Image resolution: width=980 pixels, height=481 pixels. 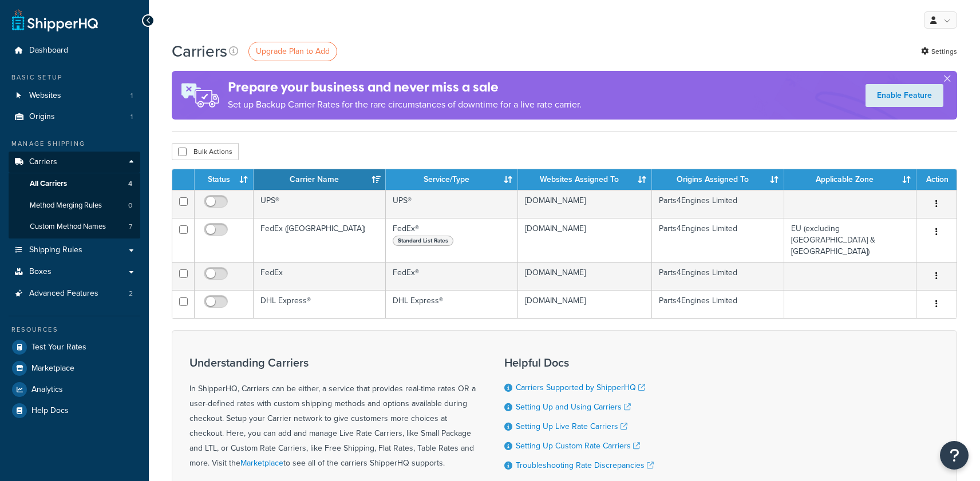 What do you see at coordinates (75, 184) in the screenshot?
I see `a: All Carriers 4` at bounding box center [75, 184].